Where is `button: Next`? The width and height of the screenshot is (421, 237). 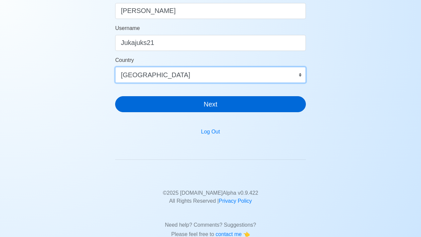 button: Next is located at coordinates (211, 104).